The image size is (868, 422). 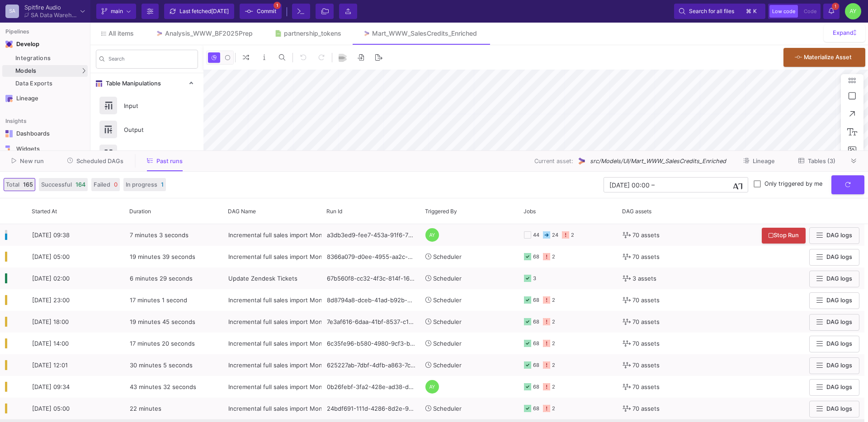 What do you see at coordinates (45, 134) in the screenshot?
I see `a: Navigation iconDashboards` at bounding box center [45, 134].